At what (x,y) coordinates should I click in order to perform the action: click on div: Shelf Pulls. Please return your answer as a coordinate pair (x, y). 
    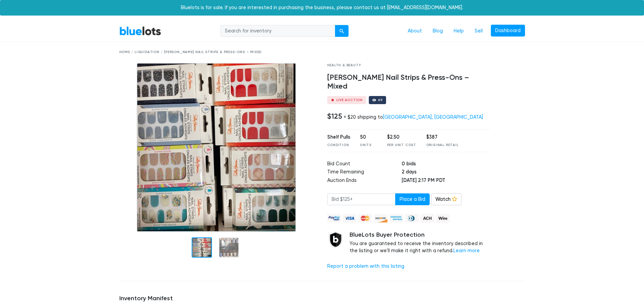
    Looking at the image, I should click on (339, 137).